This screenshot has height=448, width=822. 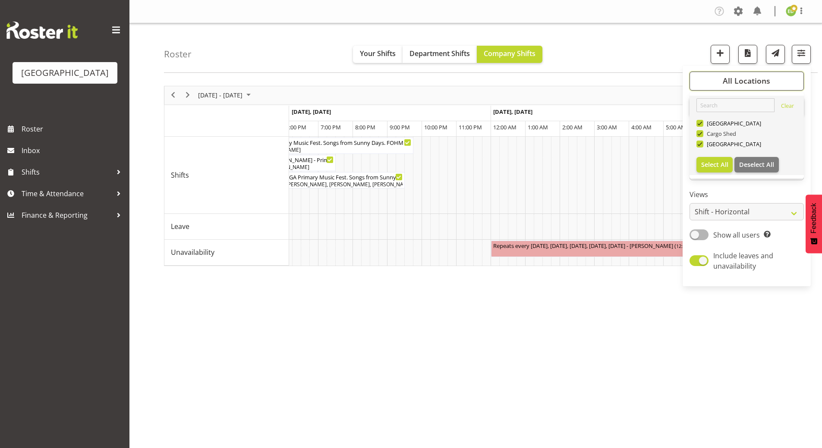 I want to click on span: 4:00 AM, so click(x=641, y=127).